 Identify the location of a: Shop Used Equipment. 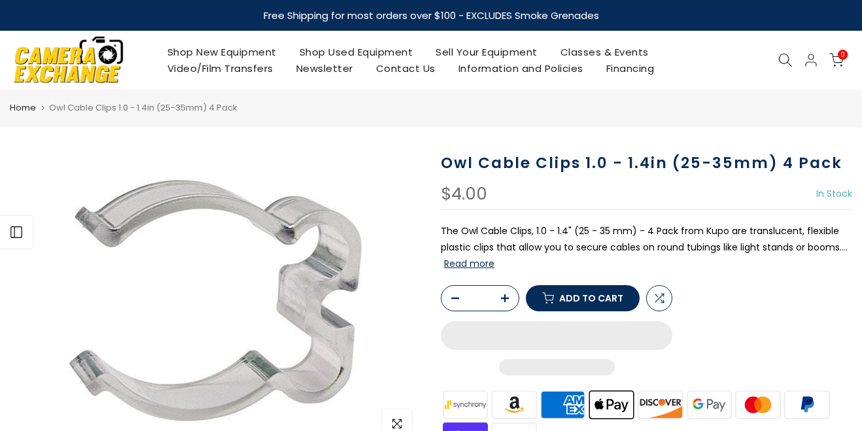
(356, 52).